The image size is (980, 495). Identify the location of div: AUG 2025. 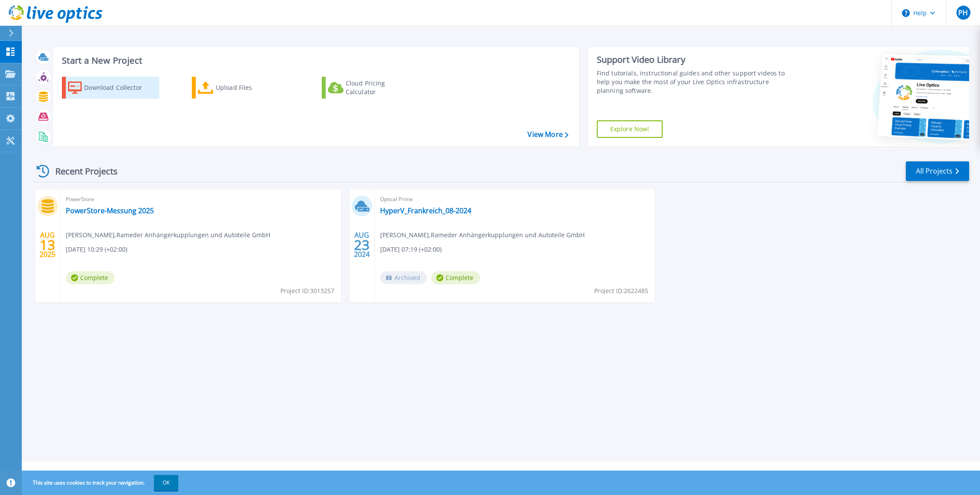
(47, 245).